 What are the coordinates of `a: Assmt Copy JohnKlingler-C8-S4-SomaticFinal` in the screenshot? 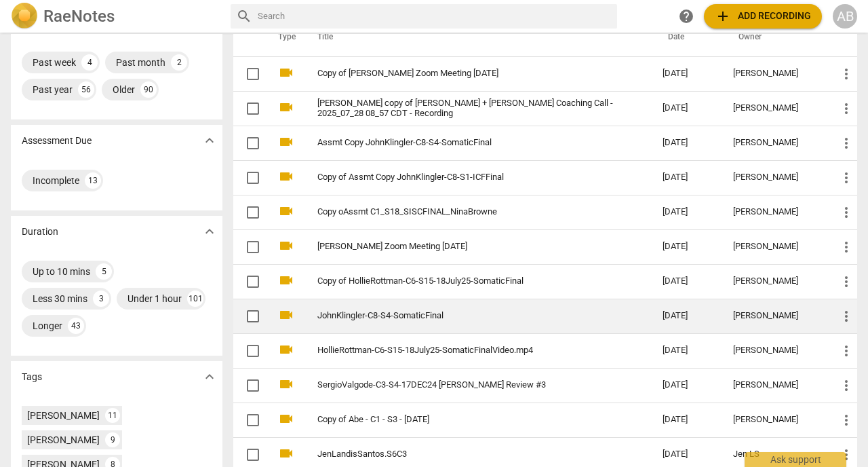 It's located at (465, 142).